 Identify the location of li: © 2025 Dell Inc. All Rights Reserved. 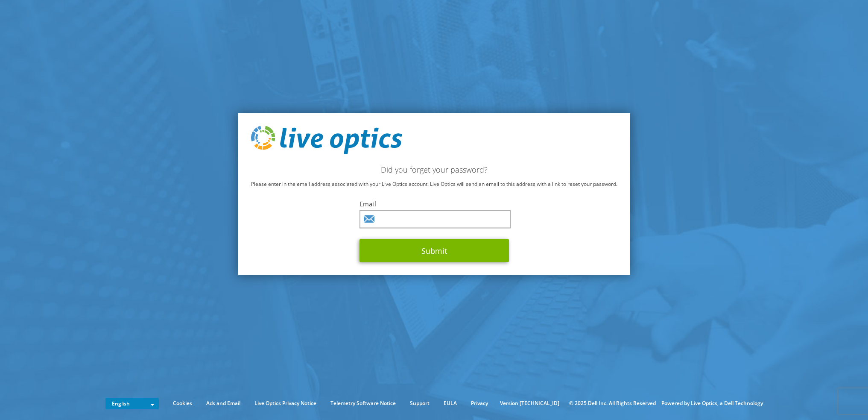
(612, 403).